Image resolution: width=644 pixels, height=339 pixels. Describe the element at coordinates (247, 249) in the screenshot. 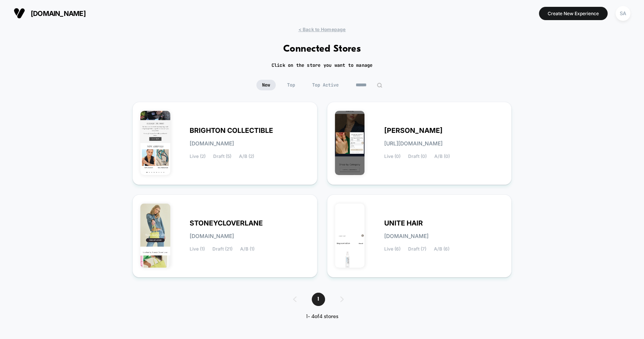

I see `span: A/B (1)` at that location.